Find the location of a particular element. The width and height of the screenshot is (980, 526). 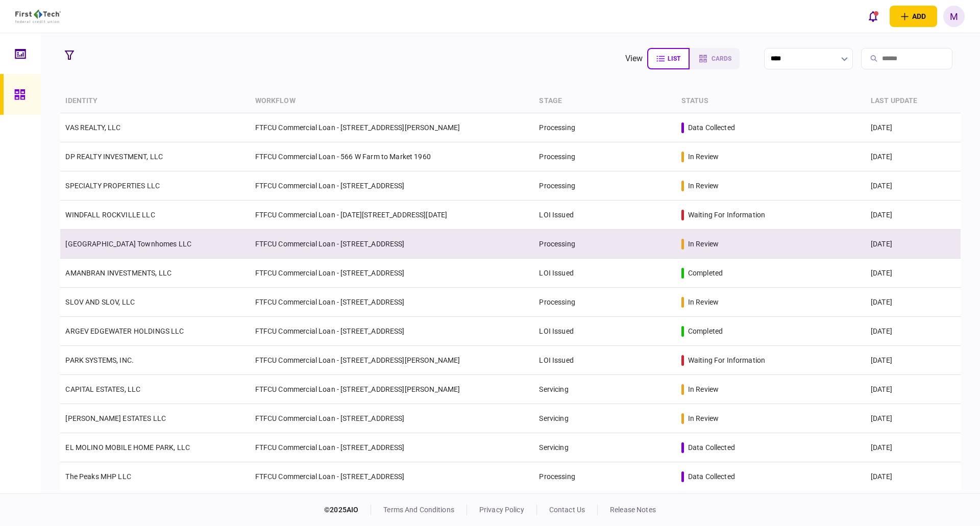

span: cards is located at coordinates (721, 58).